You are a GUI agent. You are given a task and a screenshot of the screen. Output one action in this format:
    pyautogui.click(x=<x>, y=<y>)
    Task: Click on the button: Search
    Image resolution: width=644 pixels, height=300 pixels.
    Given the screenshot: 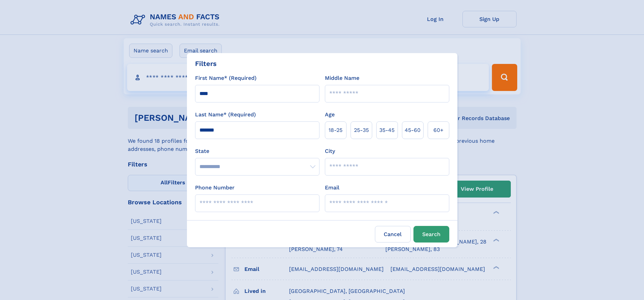 What is the action you would take?
    pyautogui.click(x=431, y=234)
    